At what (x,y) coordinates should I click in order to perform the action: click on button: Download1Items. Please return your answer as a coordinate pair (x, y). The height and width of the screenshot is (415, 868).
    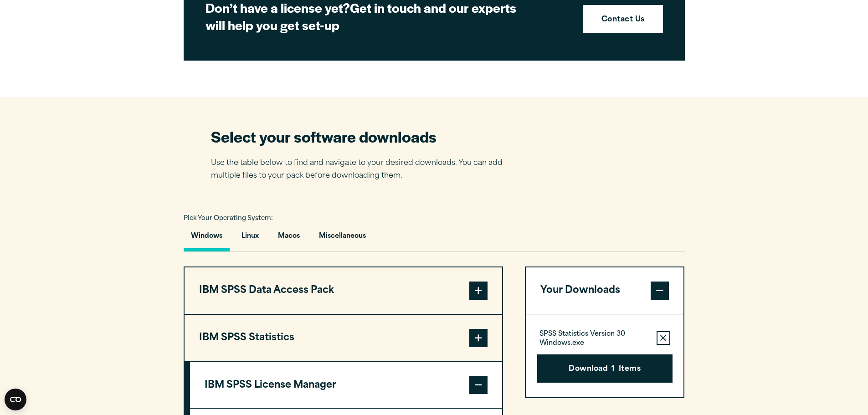
    Looking at the image, I should click on (604, 368).